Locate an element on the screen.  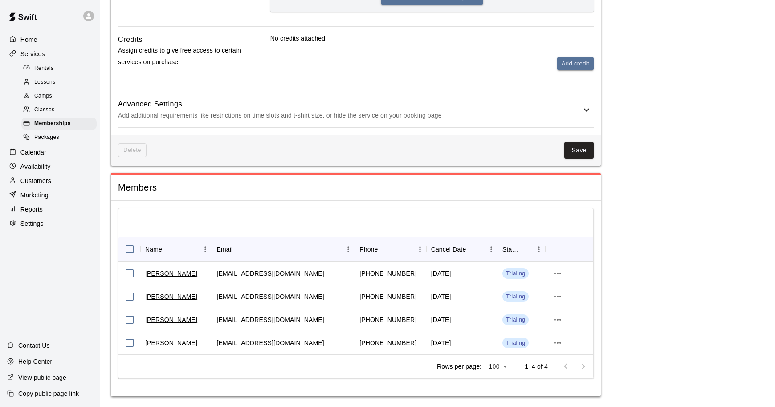
div: Calendar is located at coordinates (50, 152).